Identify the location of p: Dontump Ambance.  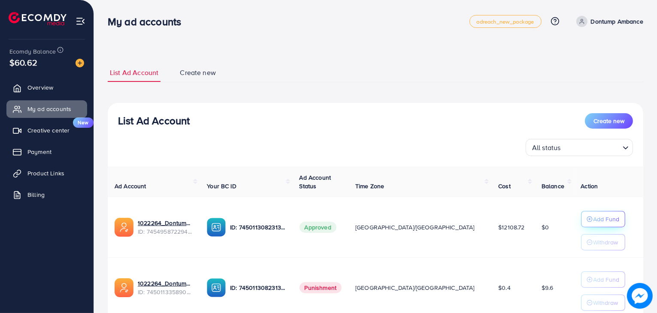
(617, 21).